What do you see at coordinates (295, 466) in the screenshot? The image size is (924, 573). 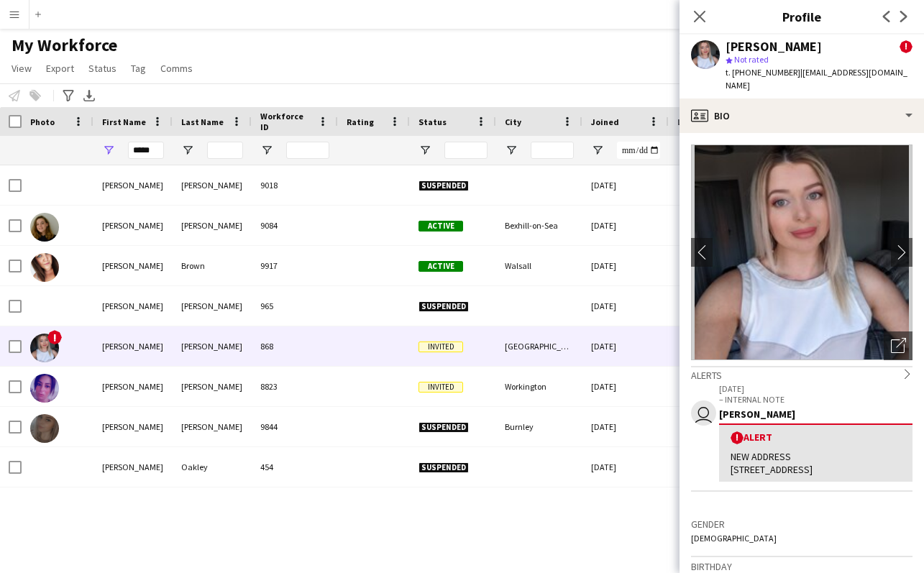 I see `div: 454` at bounding box center [295, 466].